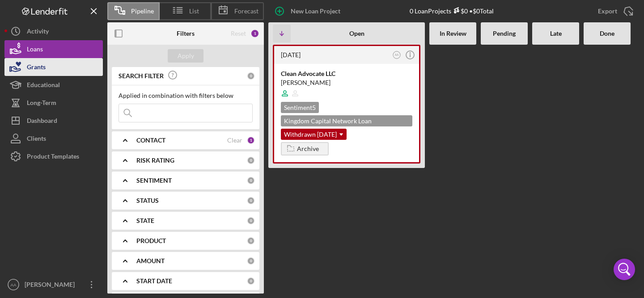  I want to click on b: In Review, so click(453, 34).